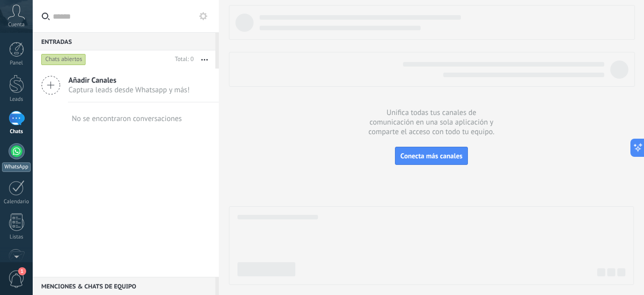 Image resolution: width=644 pixels, height=295 pixels. What do you see at coordinates (205, 59) in the screenshot?
I see `button: Más` at bounding box center [205, 59].